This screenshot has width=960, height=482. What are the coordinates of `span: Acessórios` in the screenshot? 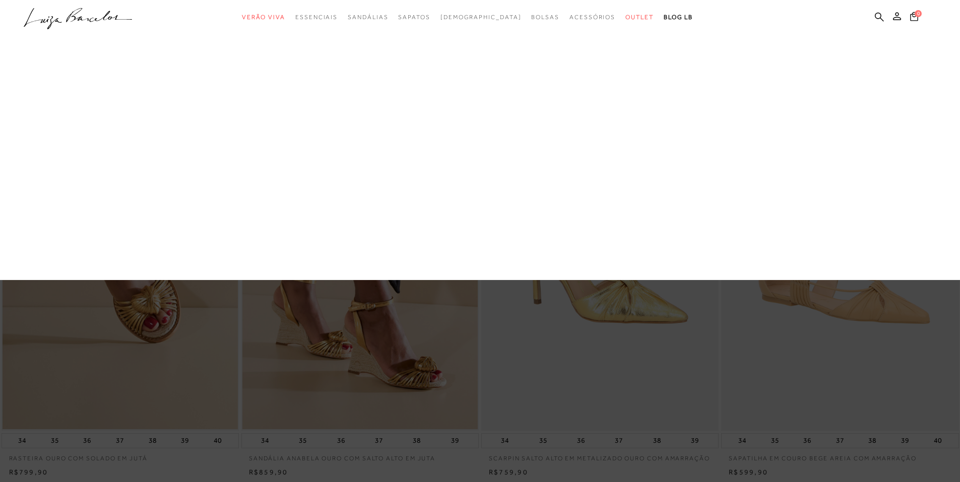 It's located at (592, 17).